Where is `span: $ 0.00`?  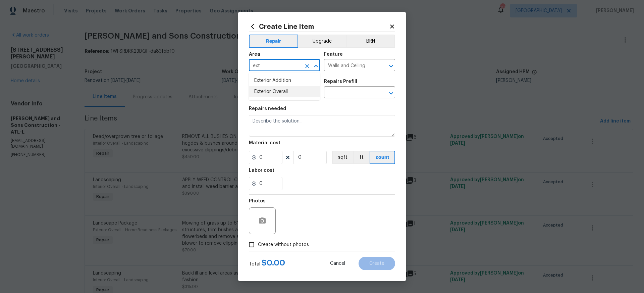 span: $ 0.00 is located at coordinates (273, 262).